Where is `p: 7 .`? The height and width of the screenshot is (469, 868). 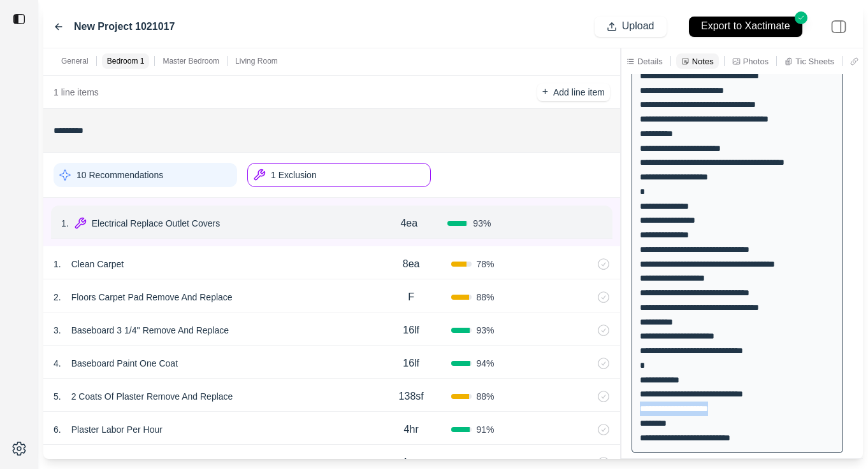
p: 7 . is located at coordinates (58, 463).